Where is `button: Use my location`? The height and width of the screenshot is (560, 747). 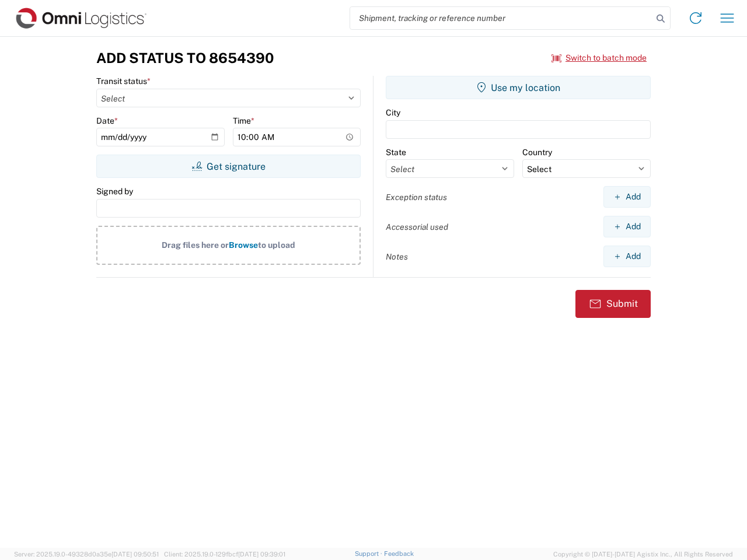 button: Use my location is located at coordinates (518, 88).